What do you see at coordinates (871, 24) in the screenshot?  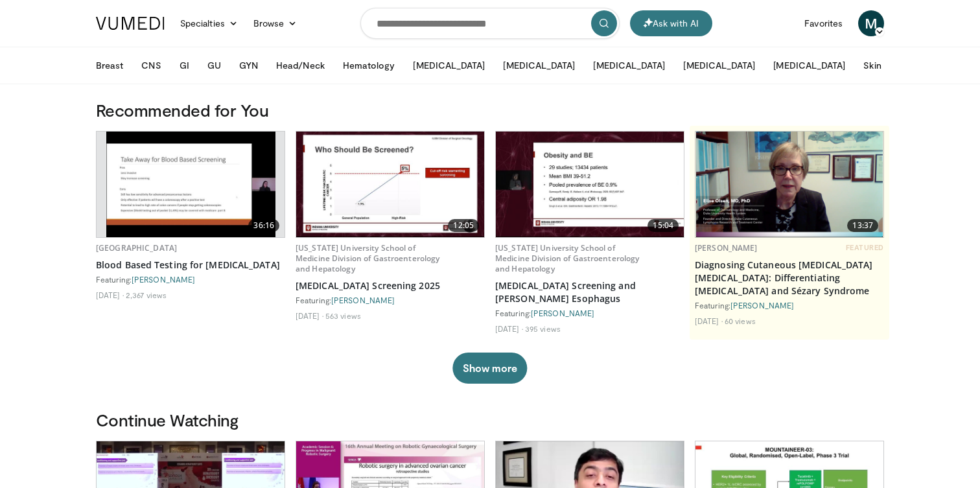 I see `a: M` at bounding box center [871, 24].